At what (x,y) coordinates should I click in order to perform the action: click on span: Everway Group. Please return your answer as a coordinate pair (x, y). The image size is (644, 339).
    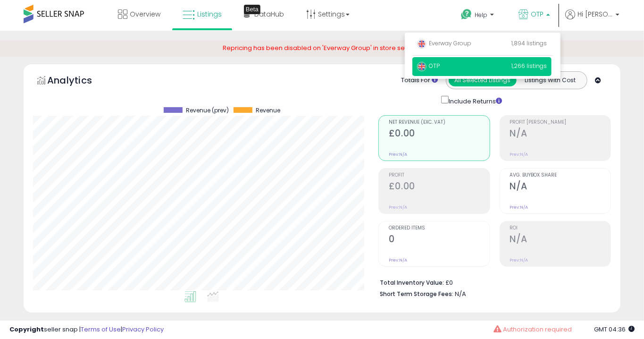
    Looking at the image, I should click on (444, 43).